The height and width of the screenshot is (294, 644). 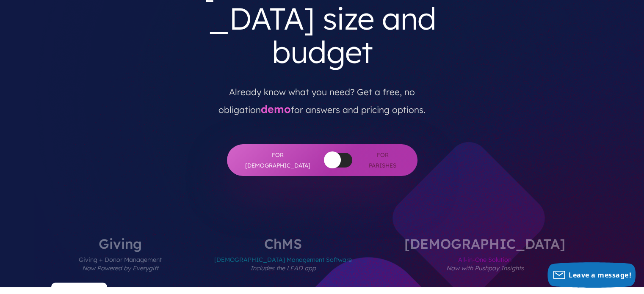 I want to click on span: For Parishes, so click(x=383, y=160).